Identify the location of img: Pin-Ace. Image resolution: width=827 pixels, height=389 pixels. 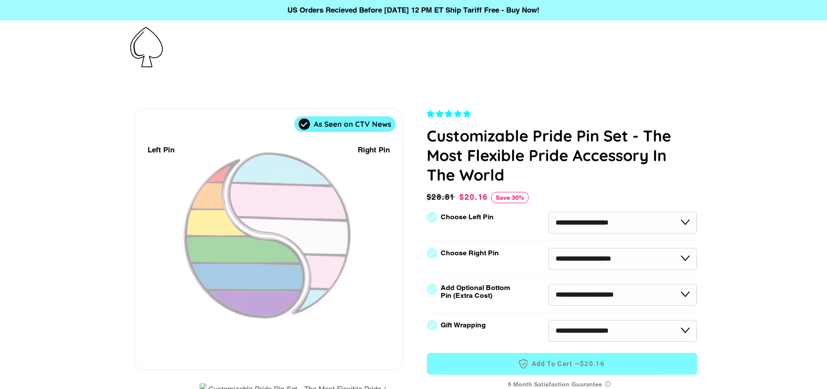
(146, 47).